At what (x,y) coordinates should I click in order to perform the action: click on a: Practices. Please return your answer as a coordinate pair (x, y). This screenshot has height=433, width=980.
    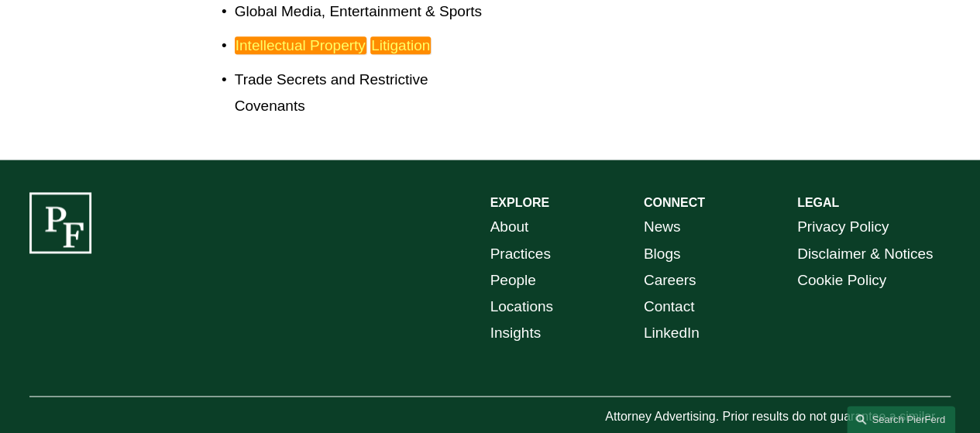
    Looking at the image, I should click on (521, 254).